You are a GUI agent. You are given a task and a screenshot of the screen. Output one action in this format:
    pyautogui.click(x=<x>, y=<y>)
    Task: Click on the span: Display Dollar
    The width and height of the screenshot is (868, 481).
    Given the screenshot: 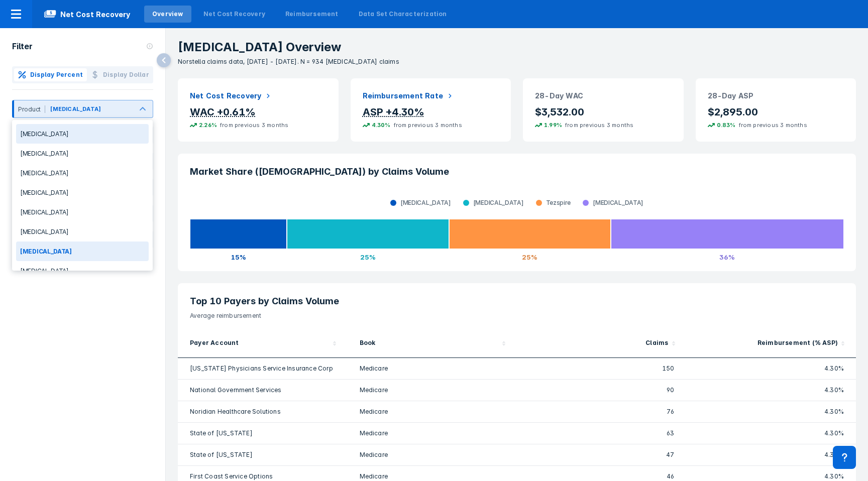 What is the action you would take?
    pyautogui.click(x=126, y=75)
    